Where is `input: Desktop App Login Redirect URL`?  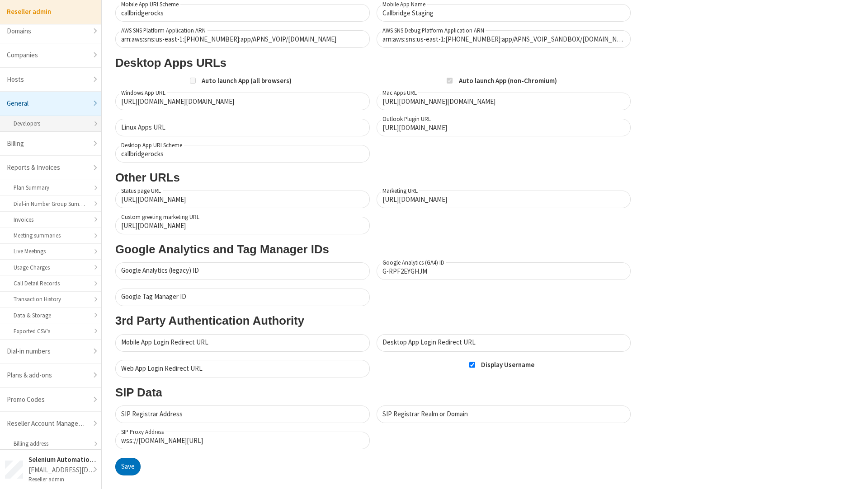
input: Desktop App Login Redirect URL is located at coordinates (503, 343).